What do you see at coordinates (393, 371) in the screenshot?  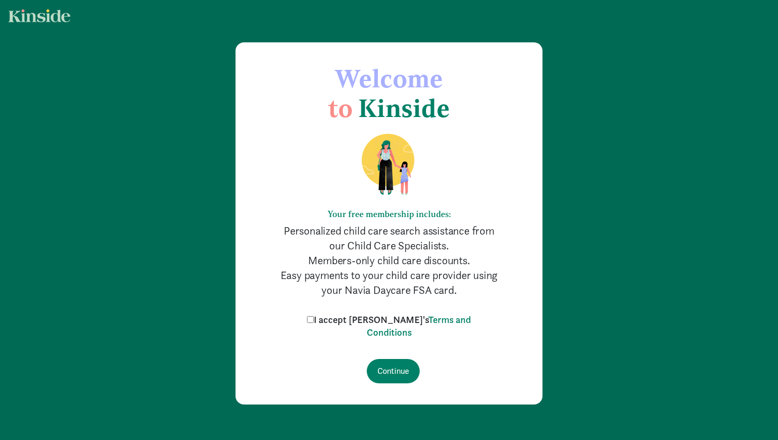 I see `input: Continue` at bounding box center [393, 371].